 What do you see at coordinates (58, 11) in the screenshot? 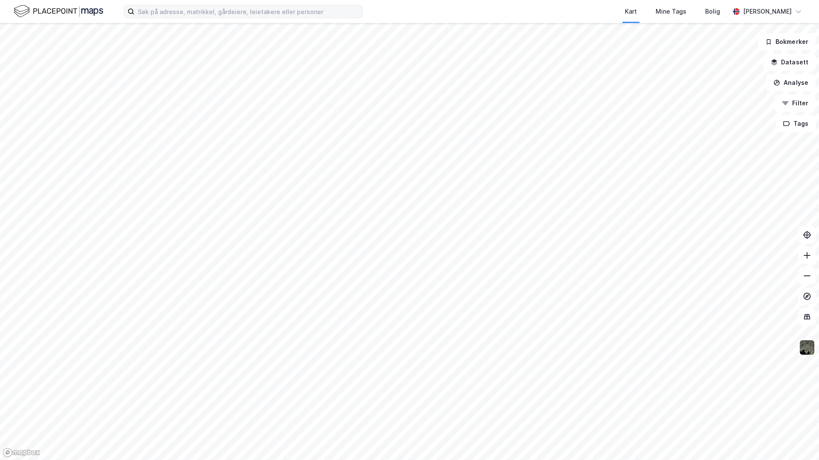
I see `img: logo.f888ab2527a4732fd821a326f86c7f29.svg` at bounding box center [58, 11].